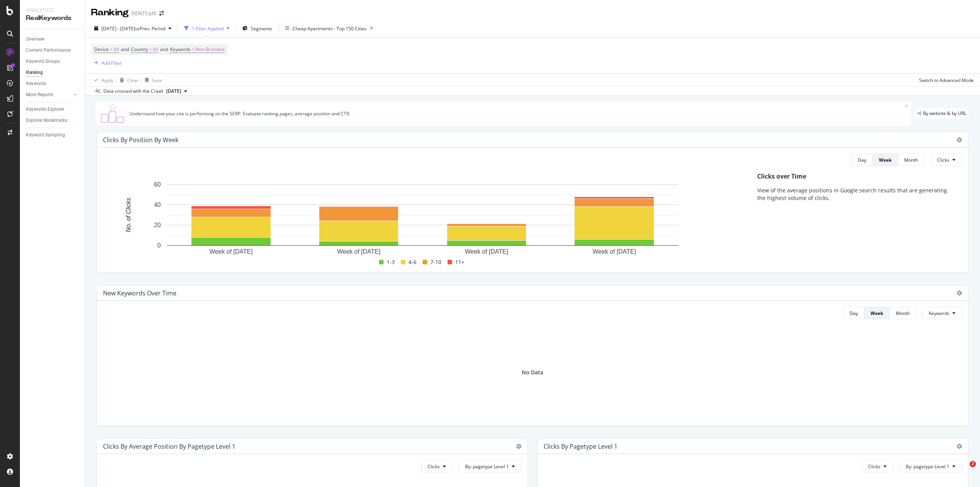 Image resolution: width=980 pixels, height=487 pixels. What do you see at coordinates (48, 50) in the screenshot?
I see `div: Content Performance` at bounding box center [48, 50].